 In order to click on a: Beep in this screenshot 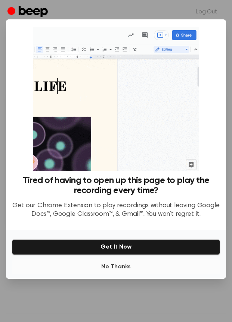, I will do `click(28, 12)`.